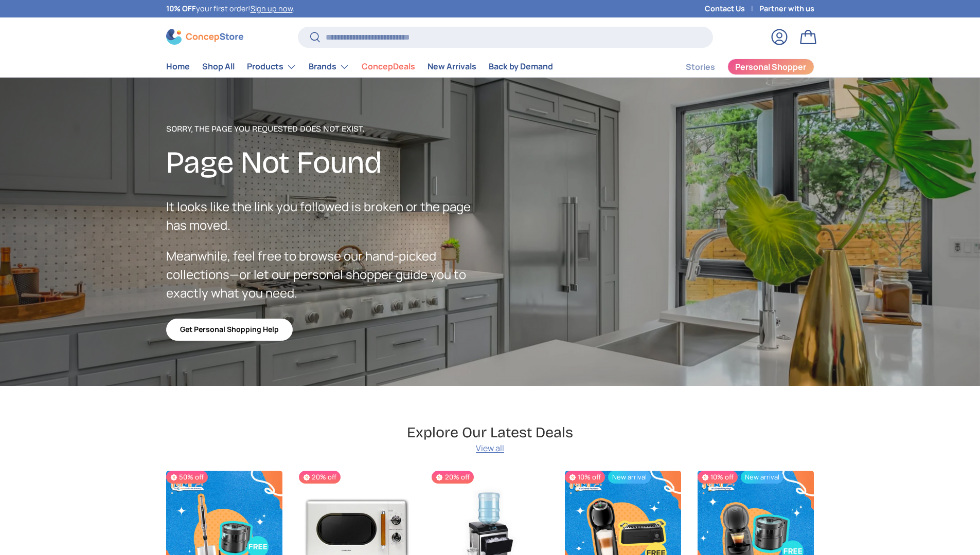 Image resolution: width=980 pixels, height=555 pixels. What do you see at coordinates (230, 330) in the screenshot?
I see `a: Get Personal Shopping Help` at bounding box center [230, 330].